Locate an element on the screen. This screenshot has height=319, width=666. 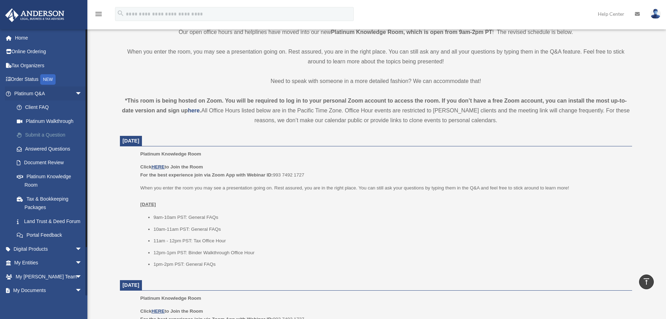
a: Submit a Question is located at coordinates (51, 135).